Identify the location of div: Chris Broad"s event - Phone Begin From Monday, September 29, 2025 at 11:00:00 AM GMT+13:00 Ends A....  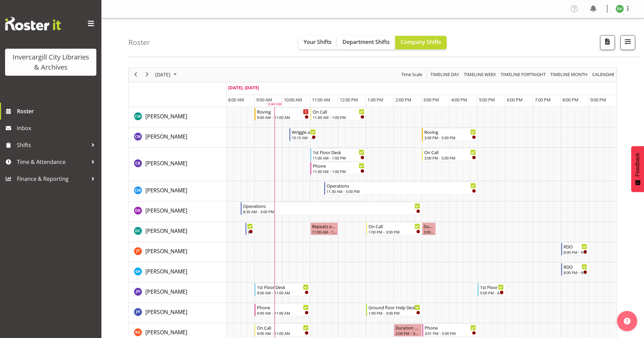
(338, 168).